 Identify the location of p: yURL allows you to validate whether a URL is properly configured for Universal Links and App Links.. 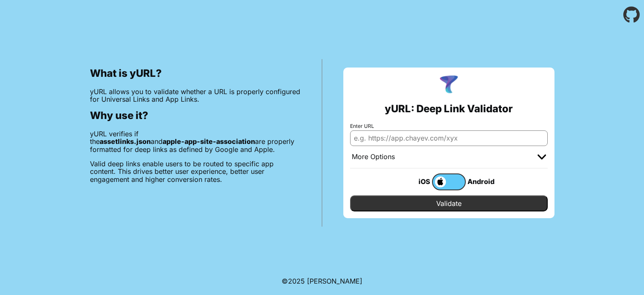
(195, 96).